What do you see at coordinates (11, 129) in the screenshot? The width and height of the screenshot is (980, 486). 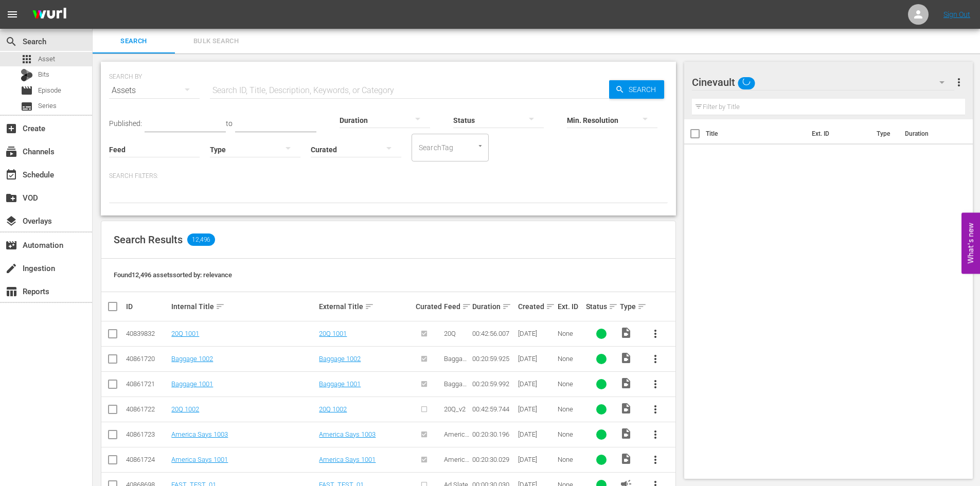 I see `span: Create` at bounding box center [11, 129].